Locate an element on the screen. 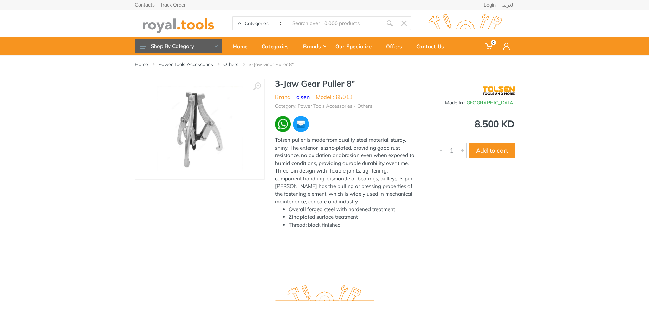 The image size is (649, 319). input: Site search is located at coordinates (334, 23).